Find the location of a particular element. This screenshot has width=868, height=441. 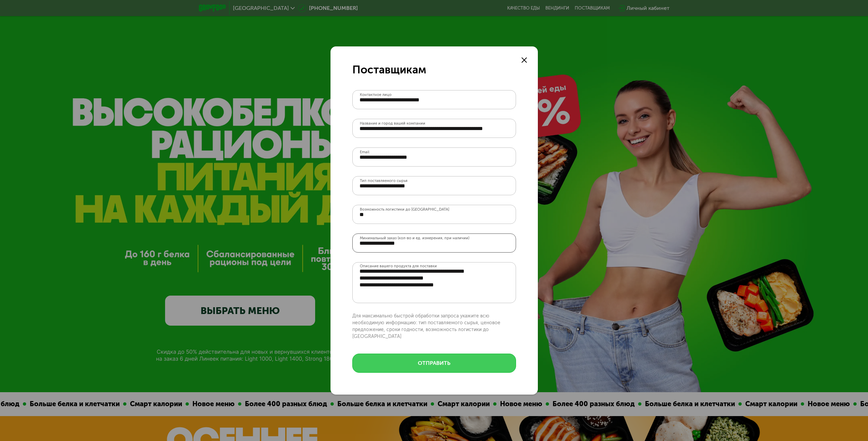

label: Описание вашего продукта для поставки is located at coordinates (398, 266).